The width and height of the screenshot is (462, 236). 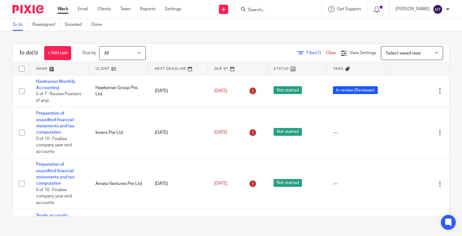 I want to click on a: Reports, so click(x=148, y=9).